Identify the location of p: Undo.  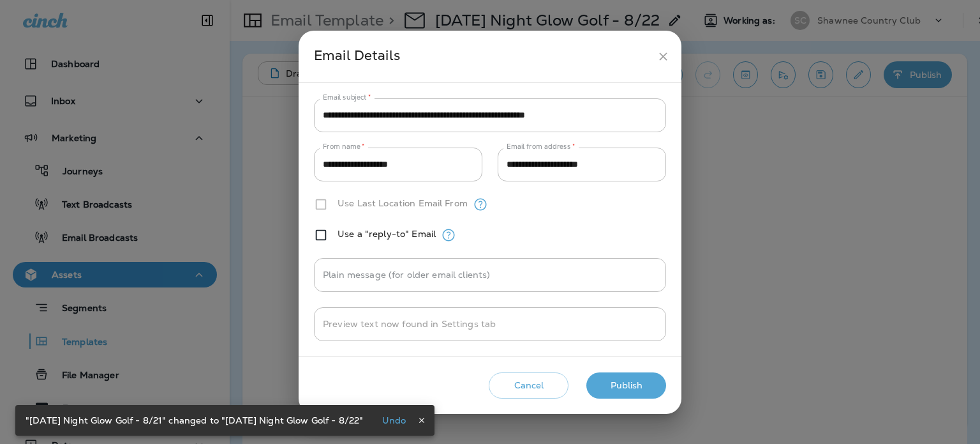
(394, 420).